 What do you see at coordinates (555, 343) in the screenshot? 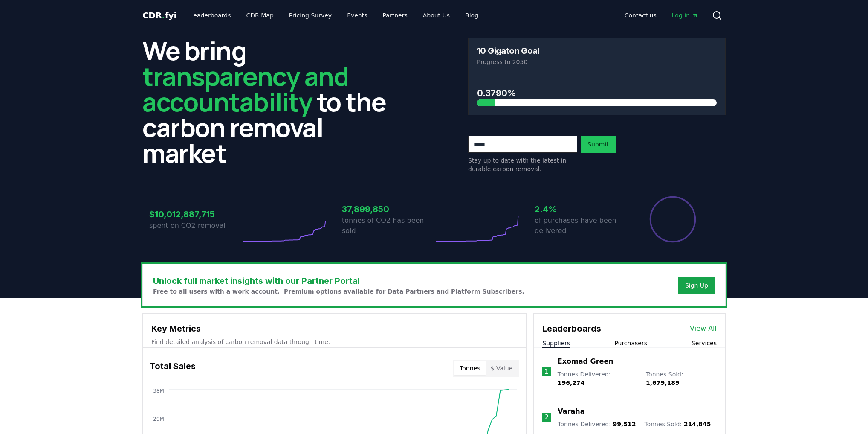
I see `button: Suppliers` at bounding box center [555, 343].